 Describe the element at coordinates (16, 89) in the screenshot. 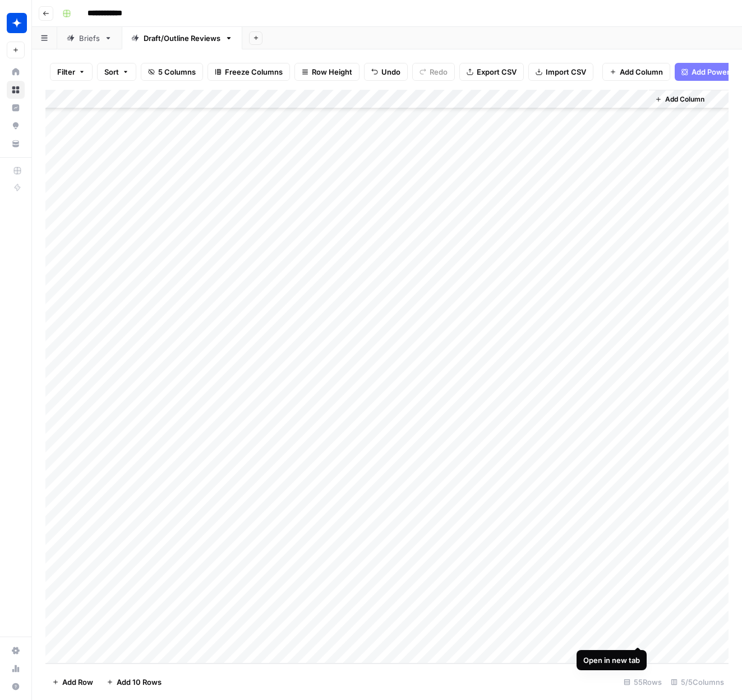

I see `a: Browse` at that location.